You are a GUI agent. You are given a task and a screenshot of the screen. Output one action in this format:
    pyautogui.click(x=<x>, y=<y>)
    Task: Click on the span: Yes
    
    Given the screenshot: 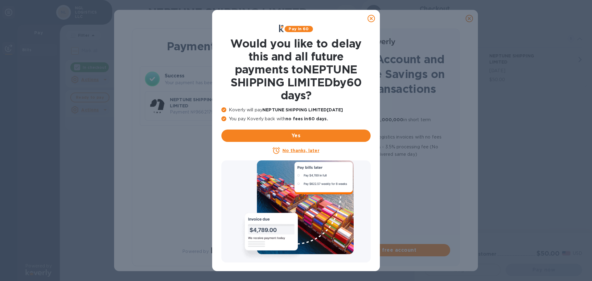 What is the action you would take?
    pyautogui.click(x=296, y=136)
    